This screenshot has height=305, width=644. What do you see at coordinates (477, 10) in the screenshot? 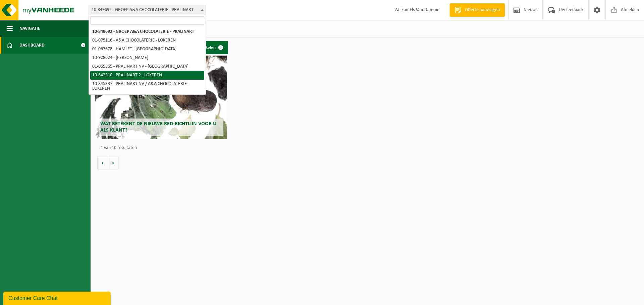
I see `a: Offerte aanvragen` at bounding box center [477, 10].